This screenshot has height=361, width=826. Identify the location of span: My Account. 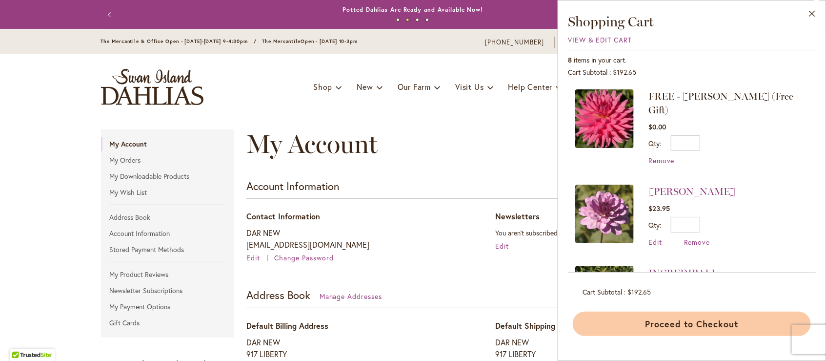
(312, 143).